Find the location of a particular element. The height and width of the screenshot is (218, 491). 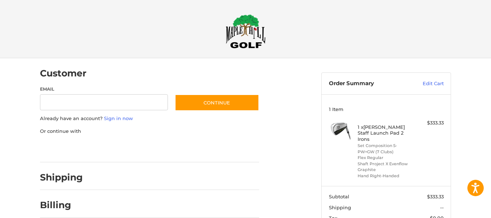

p: Already have an account? is located at coordinates (149, 119).